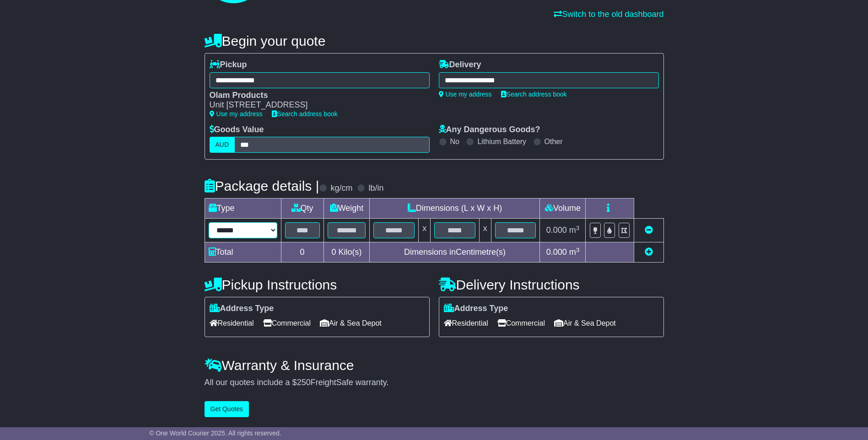  I want to click on label: kg/cm, so click(341, 188).